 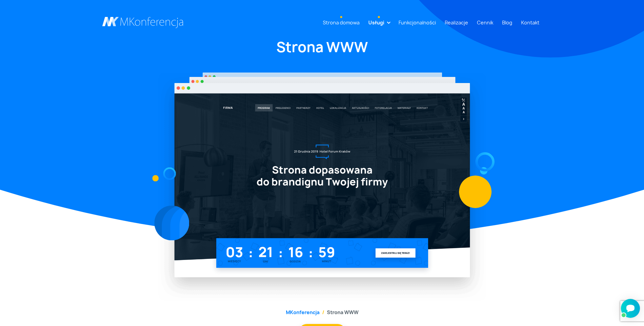 What do you see at coordinates (418, 22) in the screenshot?
I see `a: Funkcjonalności` at bounding box center [418, 22].